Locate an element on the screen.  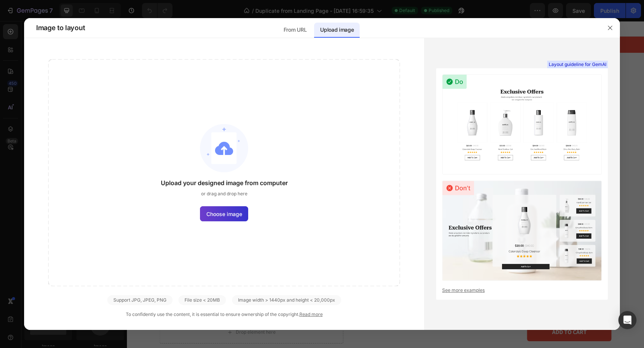
span: Upload your designed image from computer is located at coordinates (224, 183).